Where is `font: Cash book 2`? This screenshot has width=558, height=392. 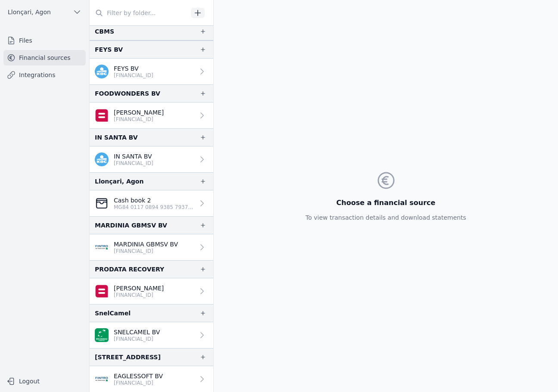
font: Cash book 2 is located at coordinates (132, 200).